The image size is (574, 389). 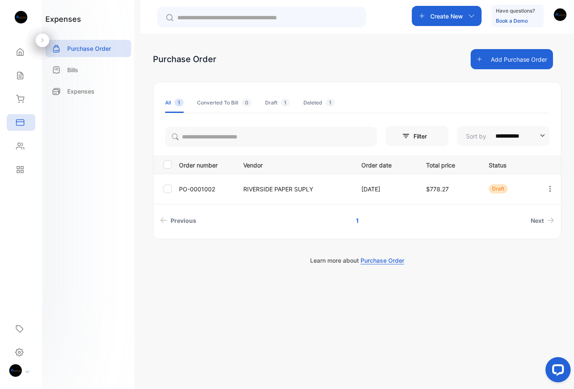 What do you see at coordinates (183, 221) in the screenshot?
I see `span: Previous` at bounding box center [183, 221].